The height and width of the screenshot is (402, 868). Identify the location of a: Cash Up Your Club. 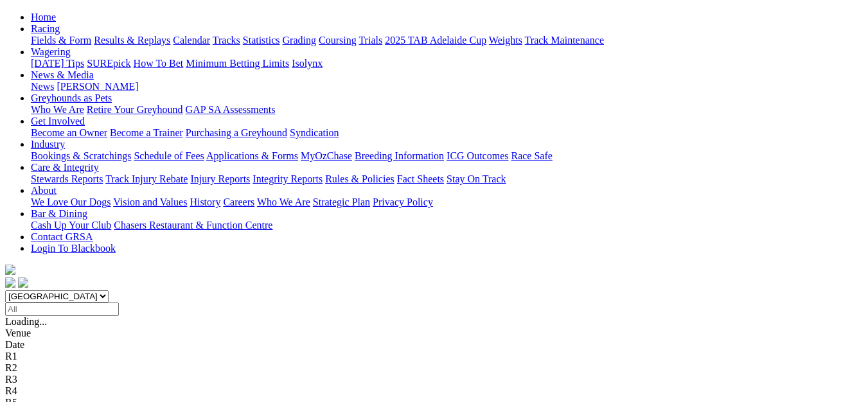
(70, 225).